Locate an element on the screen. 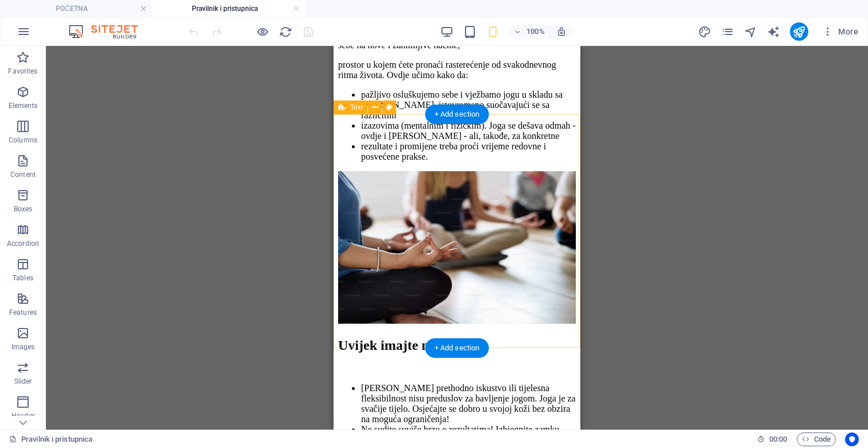 The image size is (868, 448). button: publish is located at coordinates (799, 32).